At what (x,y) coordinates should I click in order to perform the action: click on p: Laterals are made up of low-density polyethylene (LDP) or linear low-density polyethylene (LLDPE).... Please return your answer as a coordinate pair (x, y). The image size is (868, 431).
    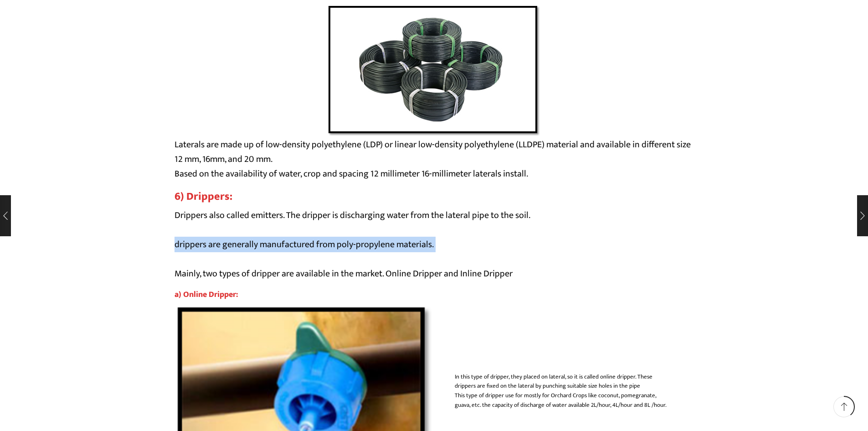
    Looking at the image, I should click on (434, 159).